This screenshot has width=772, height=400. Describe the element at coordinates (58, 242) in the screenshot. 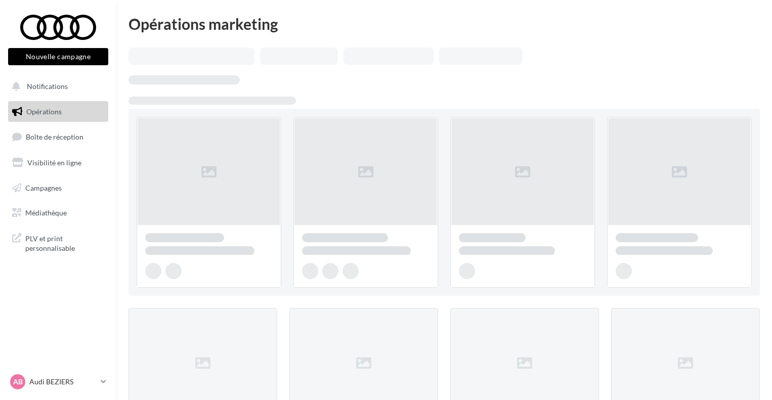

I see `a: PLV et print personnalisable` at that location.